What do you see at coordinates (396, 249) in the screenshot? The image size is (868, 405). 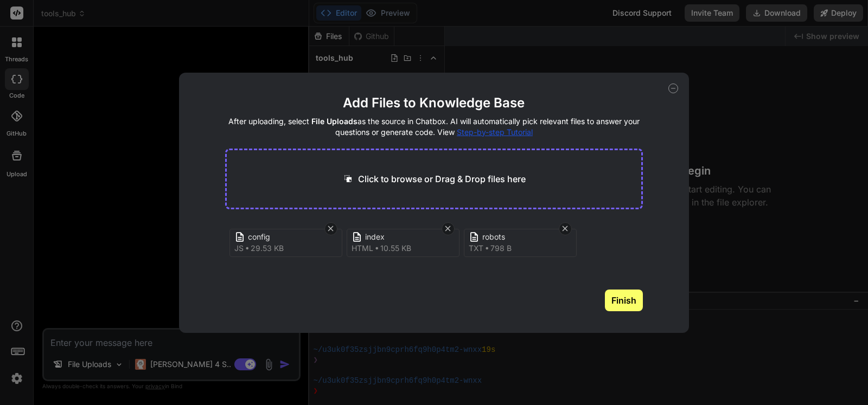 I see `span: 10.55 KB` at bounding box center [396, 249].